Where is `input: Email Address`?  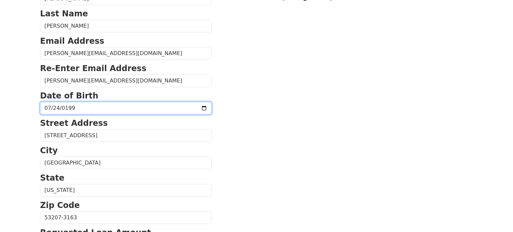 input: Email Address is located at coordinates (126, 53).